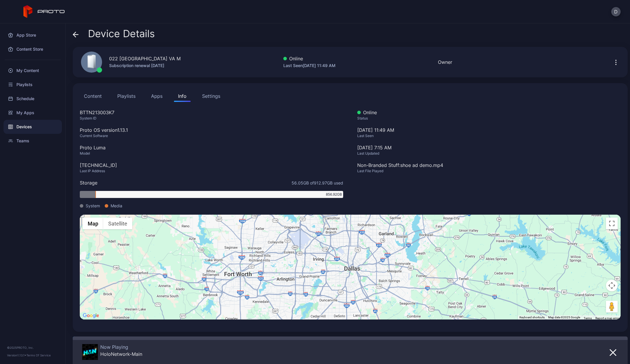 Image resolution: width=630 pixels, height=364 pixels. Describe the element at coordinates (38, 355) in the screenshot. I see `a: Terms Of Service` at that location.